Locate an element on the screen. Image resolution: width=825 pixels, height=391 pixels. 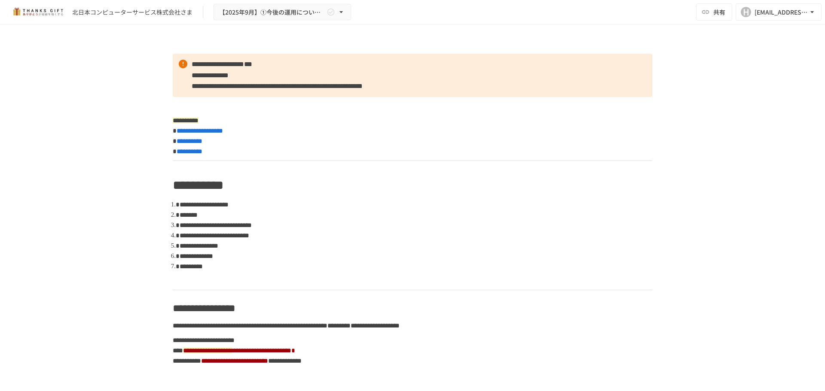
span: 【2025年9月】①今後の運用についてのご案内/THANKS GIFTキックオフMTG is located at coordinates (272, 12).